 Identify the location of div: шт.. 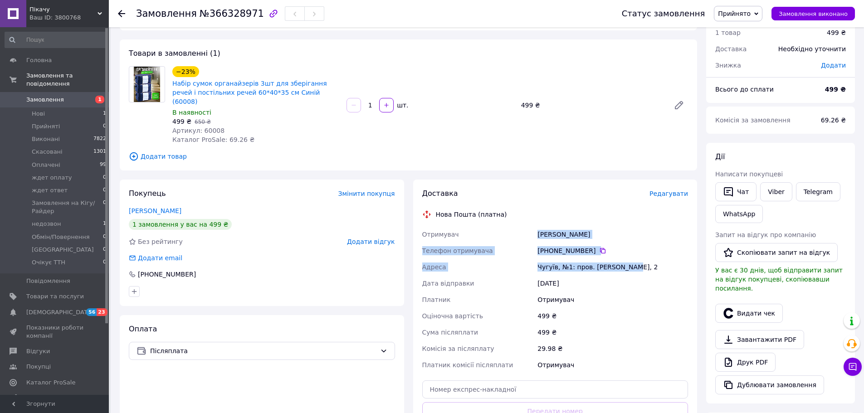
(402, 105).